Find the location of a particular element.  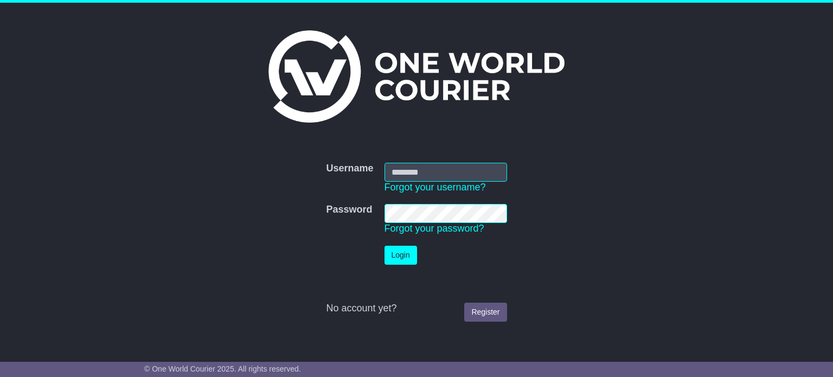

a: Forgot your username? is located at coordinates (435, 187).